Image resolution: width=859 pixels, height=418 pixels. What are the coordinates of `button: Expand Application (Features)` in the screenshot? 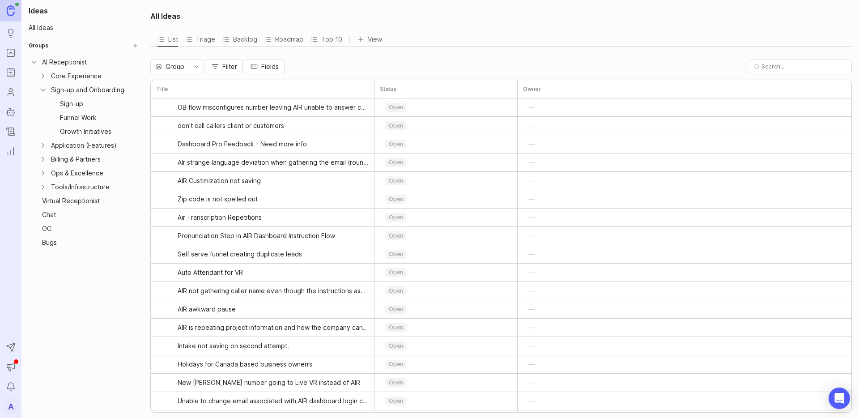 It's located at (43, 145).